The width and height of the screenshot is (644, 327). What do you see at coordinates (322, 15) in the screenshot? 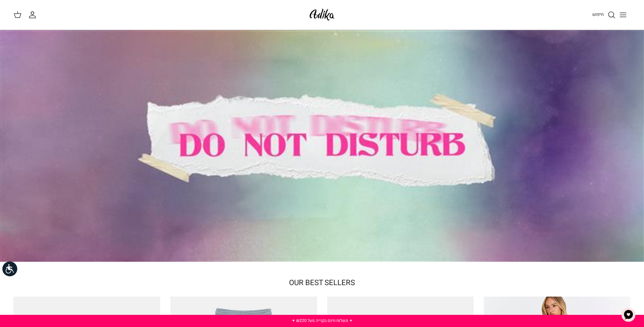
I see `img: Adika IL` at bounding box center [322, 15].